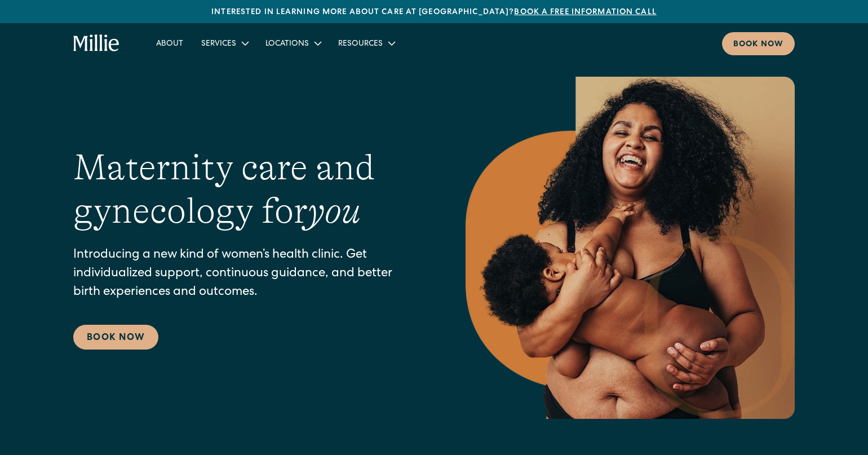 This screenshot has width=868, height=455. I want to click on a: Book now, so click(758, 44).